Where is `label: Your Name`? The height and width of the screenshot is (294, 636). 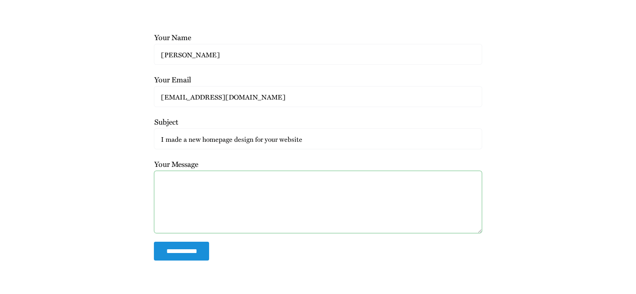
label: Your Name is located at coordinates (318, 45).